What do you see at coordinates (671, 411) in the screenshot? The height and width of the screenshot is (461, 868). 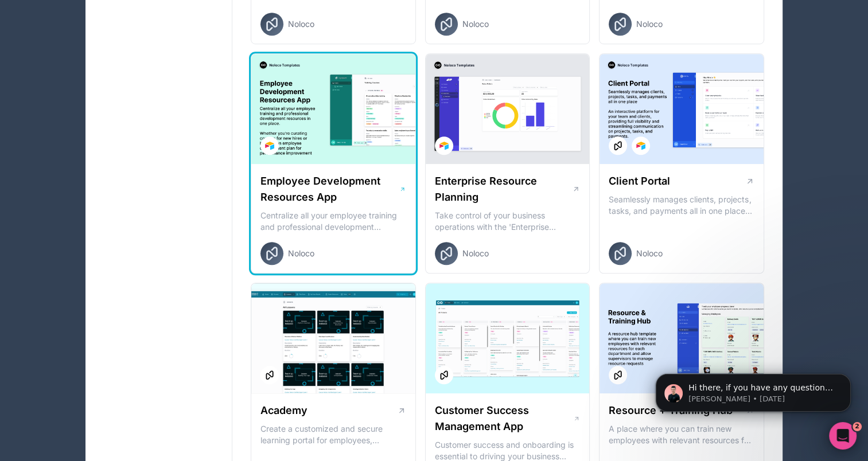 I see `h1: Resource + Training Hub` at bounding box center [671, 411].